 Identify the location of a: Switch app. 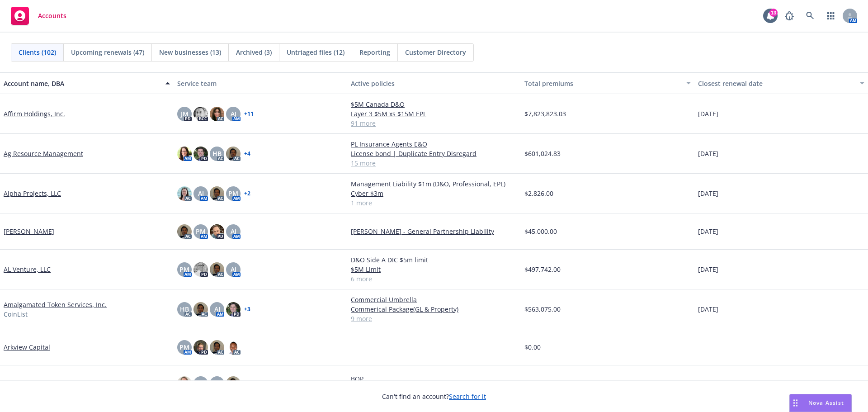
(831, 16).